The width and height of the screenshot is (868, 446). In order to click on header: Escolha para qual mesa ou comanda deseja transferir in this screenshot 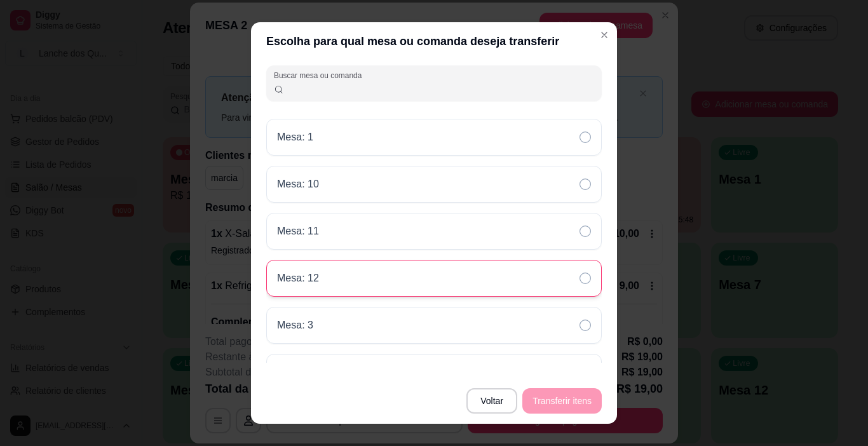, I will do `click(434, 41)`.